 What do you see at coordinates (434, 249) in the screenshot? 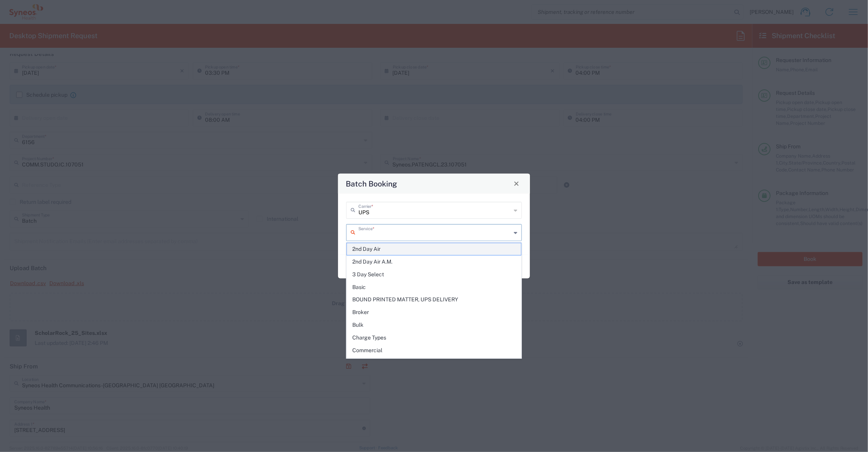
I see `span: 2nd Day Air` at bounding box center [434, 249].